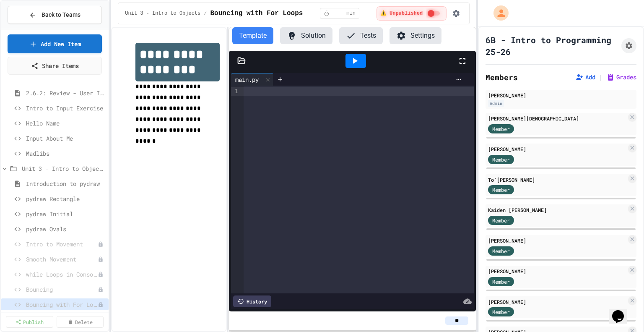  Describe the element at coordinates (65, 138) in the screenshot. I see `span: Input About Me` at that location.